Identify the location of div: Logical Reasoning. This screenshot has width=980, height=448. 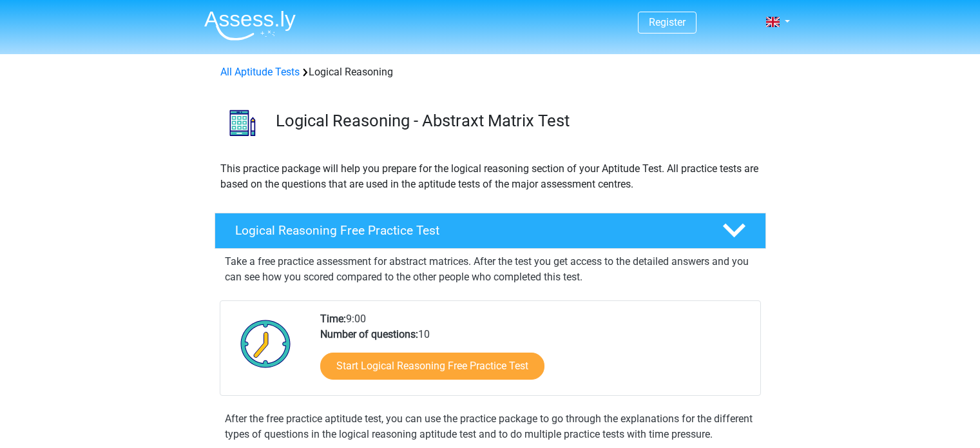
(490, 72).